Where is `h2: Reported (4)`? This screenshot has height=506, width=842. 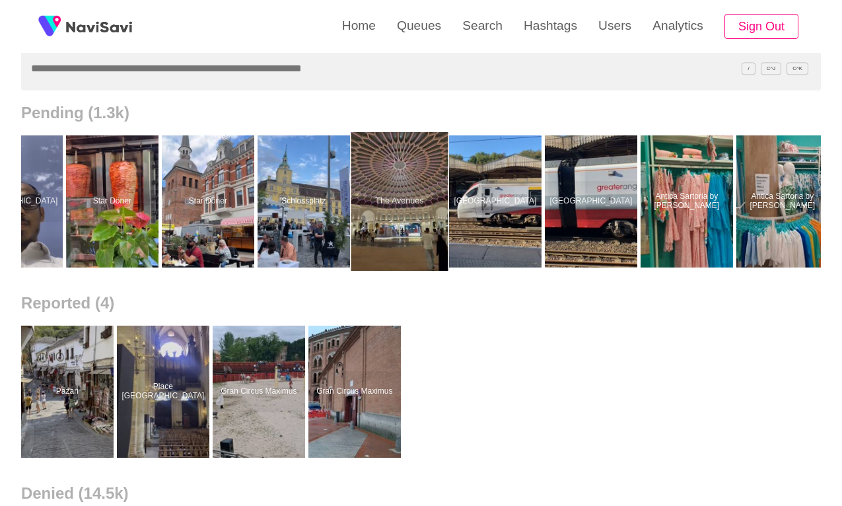 h2: Reported (4) is located at coordinates (421, 303).